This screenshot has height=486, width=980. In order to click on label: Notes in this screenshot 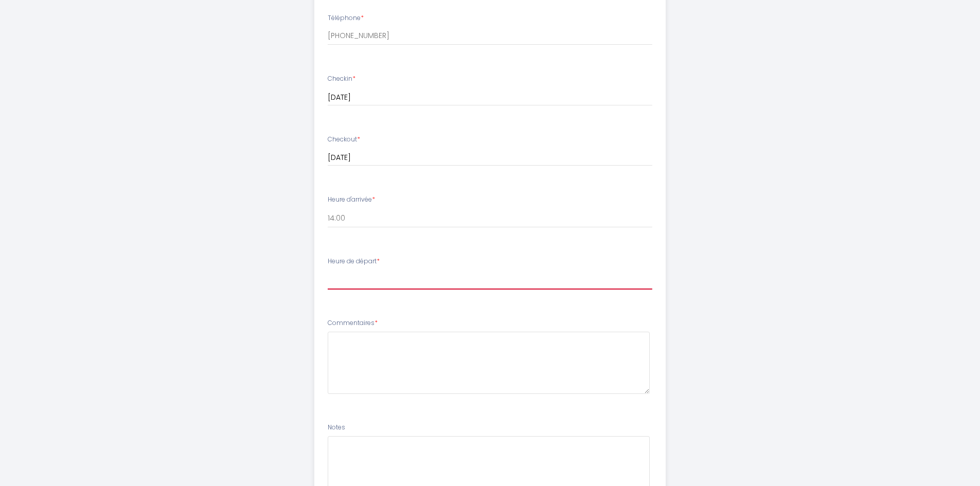, I will do `click(337, 427)`.